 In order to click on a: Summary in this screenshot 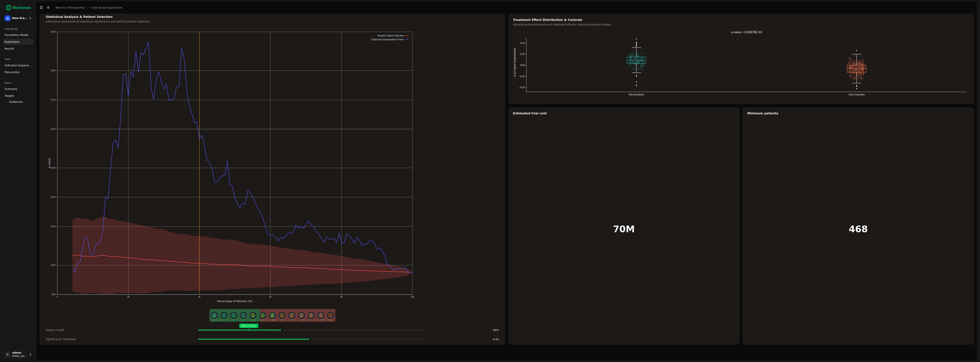, I will do `click(18, 89)`.